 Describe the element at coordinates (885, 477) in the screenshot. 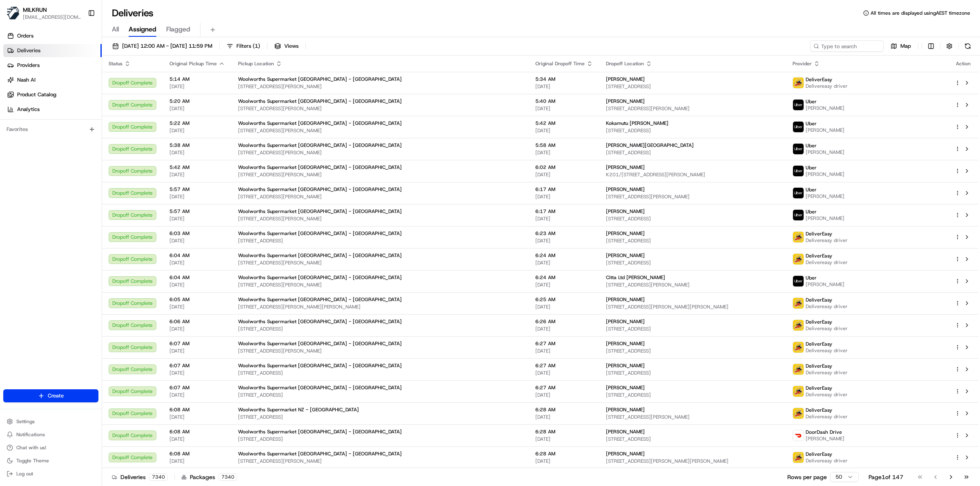

I see `div: Page 1 of 147` at that location.